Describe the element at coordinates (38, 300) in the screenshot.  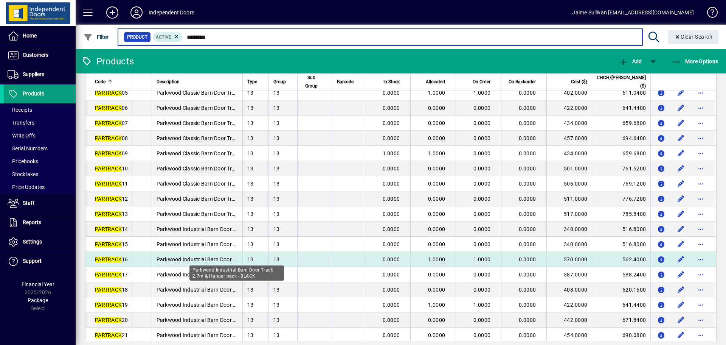
I see `span: Package` at that location.